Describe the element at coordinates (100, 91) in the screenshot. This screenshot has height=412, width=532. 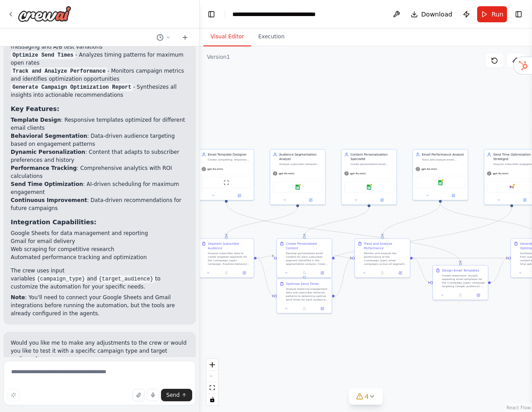
I see `li: - Synthesizes all insights into actionable recommendations` at that location.